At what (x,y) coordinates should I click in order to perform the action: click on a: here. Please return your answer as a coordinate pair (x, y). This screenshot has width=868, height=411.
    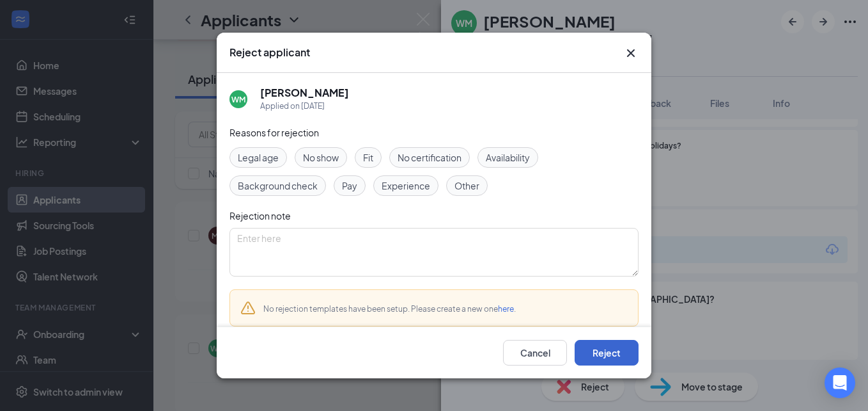
    Looking at the image, I should click on (505, 308).